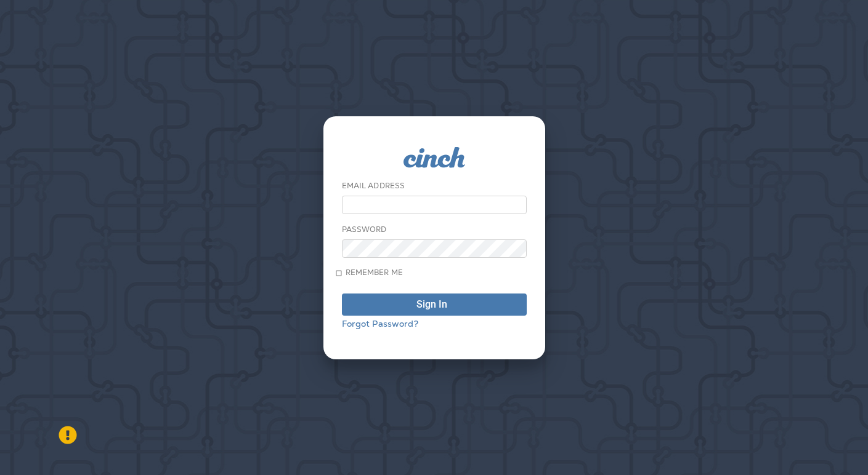 The height and width of the screenshot is (475, 868). Describe the element at coordinates (373, 186) in the screenshot. I see `label: Email Address` at that location.